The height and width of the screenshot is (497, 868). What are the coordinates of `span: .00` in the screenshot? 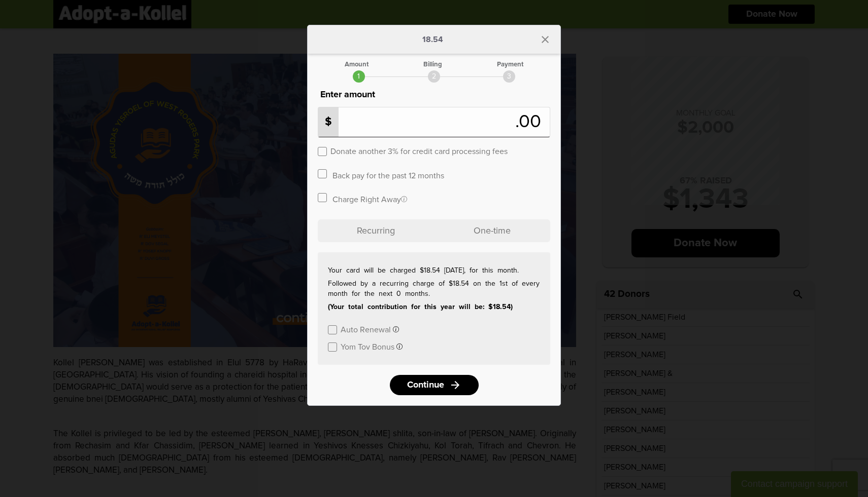 It's located at (530, 122).